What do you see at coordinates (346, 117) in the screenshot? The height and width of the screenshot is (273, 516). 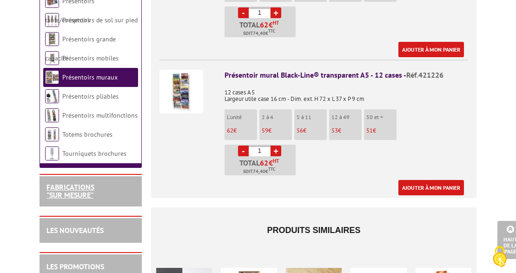 I see `p: 12 à 49` at bounding box center [346, 117].